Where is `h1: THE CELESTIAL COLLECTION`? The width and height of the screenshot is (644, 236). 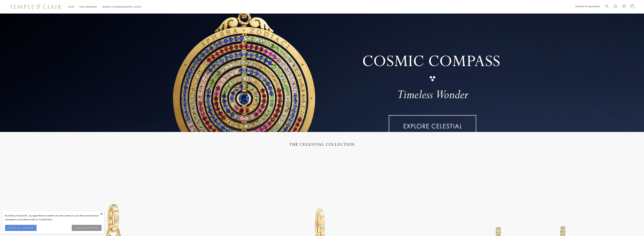
h1: THE CELESTIAL COLLECTION is located at coordinates (322, 144).